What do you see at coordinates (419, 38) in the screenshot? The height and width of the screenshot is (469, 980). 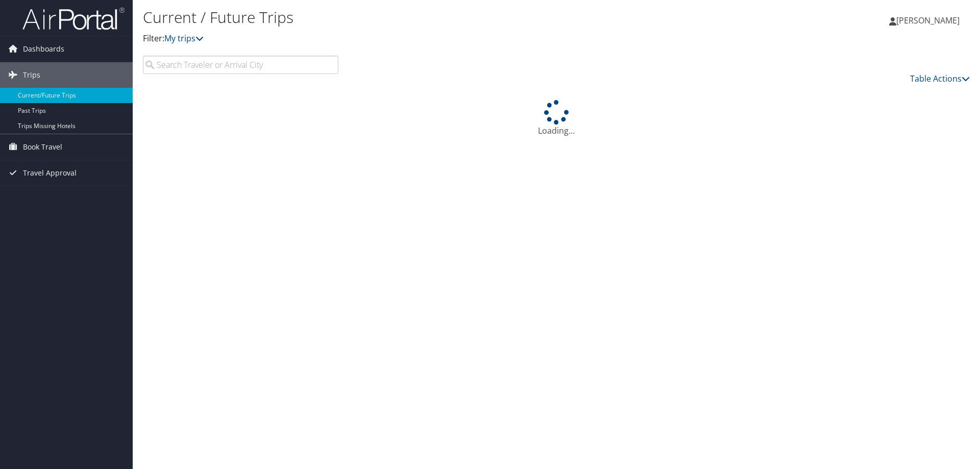 I see `p: Filter:` at bounding box center [419, 38].